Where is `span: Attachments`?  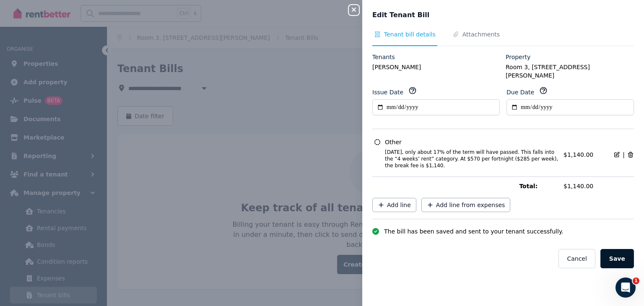
span: Attachments is located at coordinates (481, 34).